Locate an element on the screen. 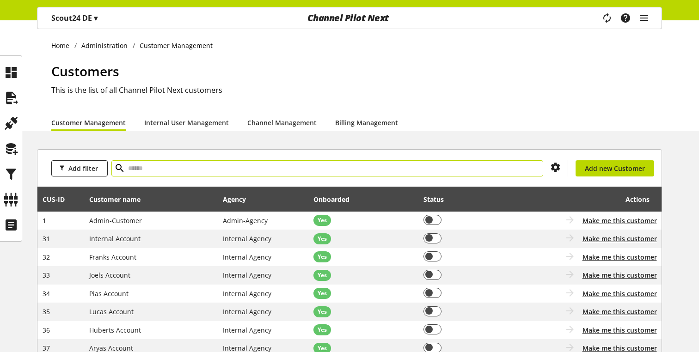 The width and height of the screenshot is (699, 352). span: Lucas Account is located at coordinates (111, 312).